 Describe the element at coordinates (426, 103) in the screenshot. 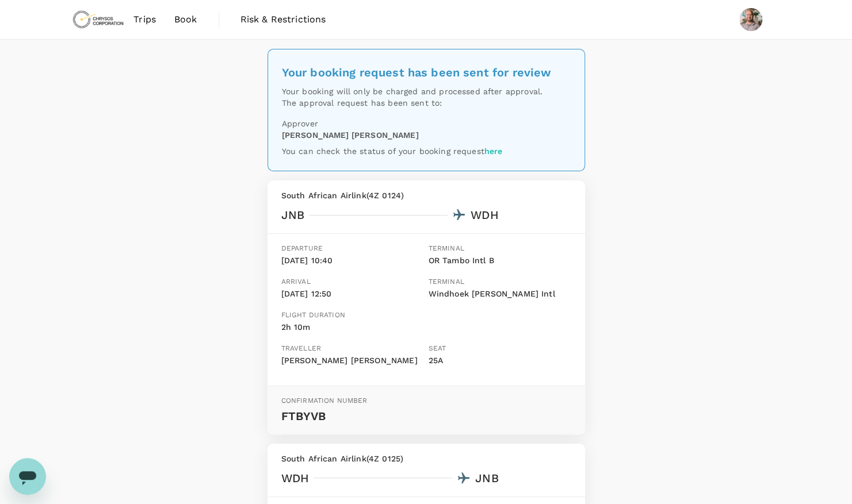

I see `p: The approval request has been sent to:` at that location.